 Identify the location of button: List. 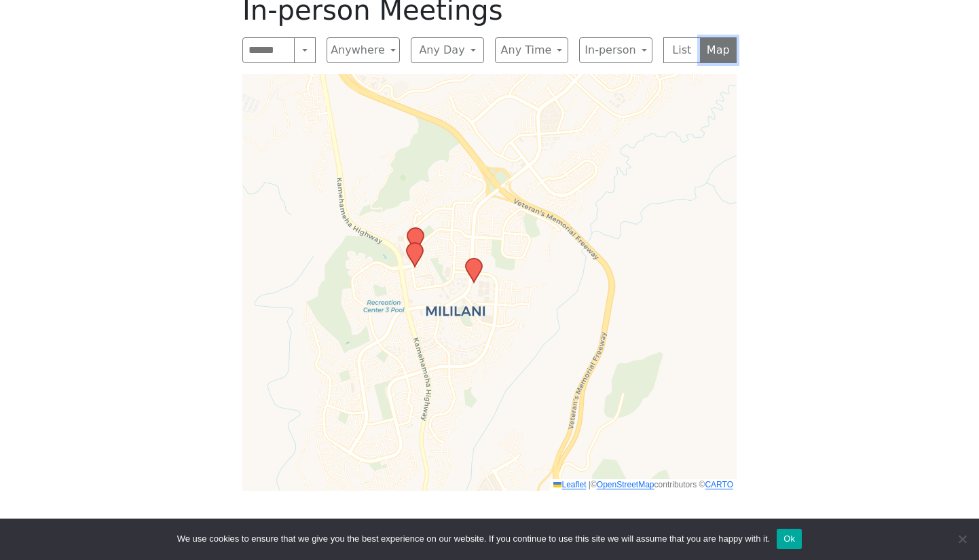
(681, 50).